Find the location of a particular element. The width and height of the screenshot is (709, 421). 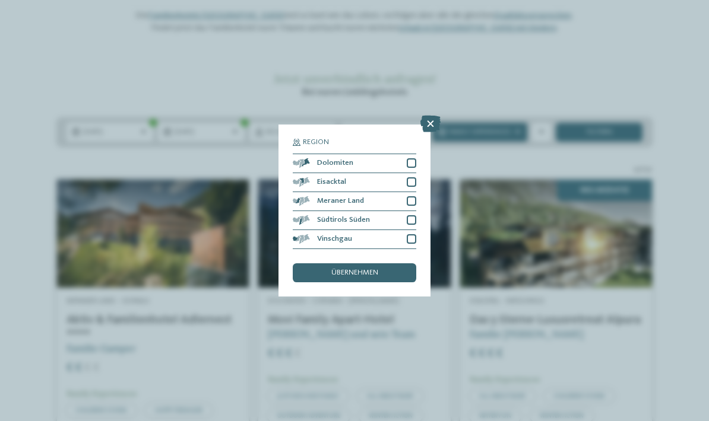

span: Meraner Land is located at coordinates (340, 201).